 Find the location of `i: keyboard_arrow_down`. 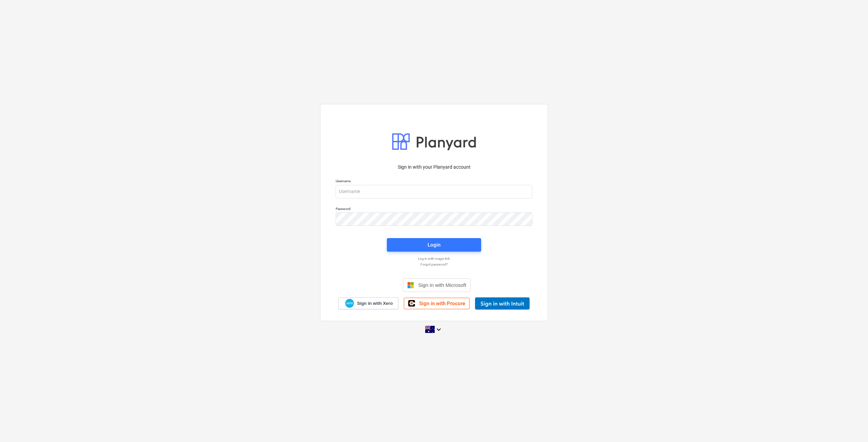

i: keyboard_arrow_down is located at coordinates (439, 330).